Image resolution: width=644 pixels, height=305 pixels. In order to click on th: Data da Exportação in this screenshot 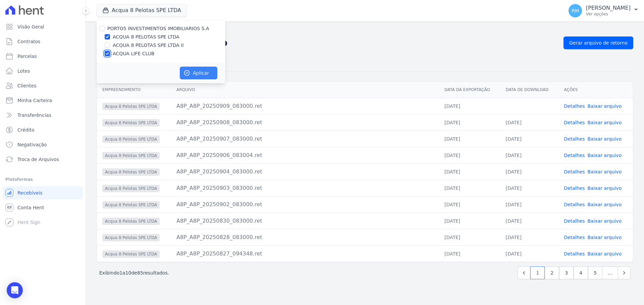, I will do `click(469, 90)`.